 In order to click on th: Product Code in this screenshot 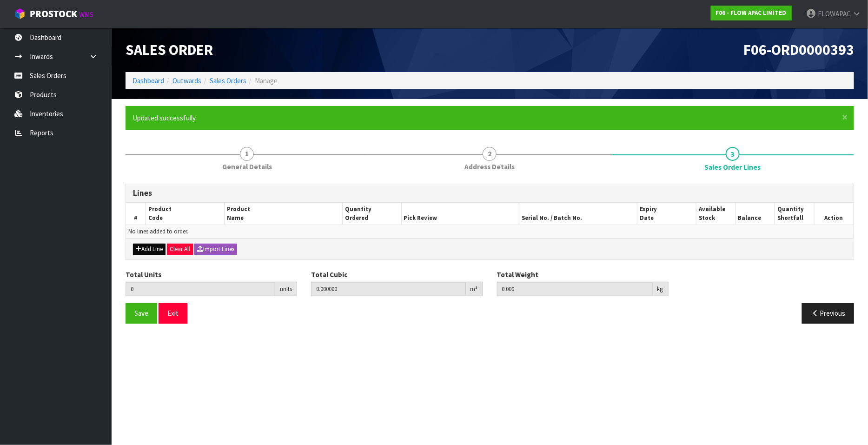, I will do `click(185, 213)`.